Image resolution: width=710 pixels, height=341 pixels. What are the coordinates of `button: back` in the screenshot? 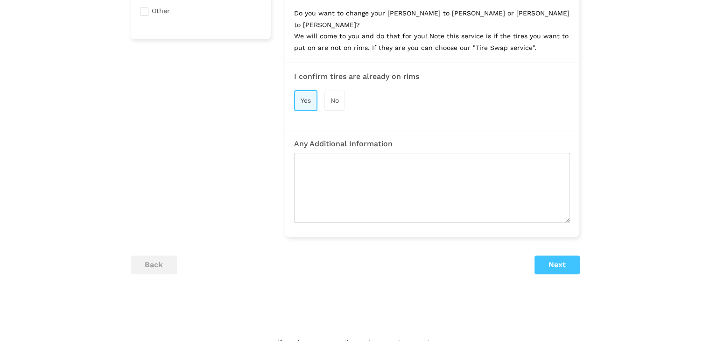 It's located at (154, 265).